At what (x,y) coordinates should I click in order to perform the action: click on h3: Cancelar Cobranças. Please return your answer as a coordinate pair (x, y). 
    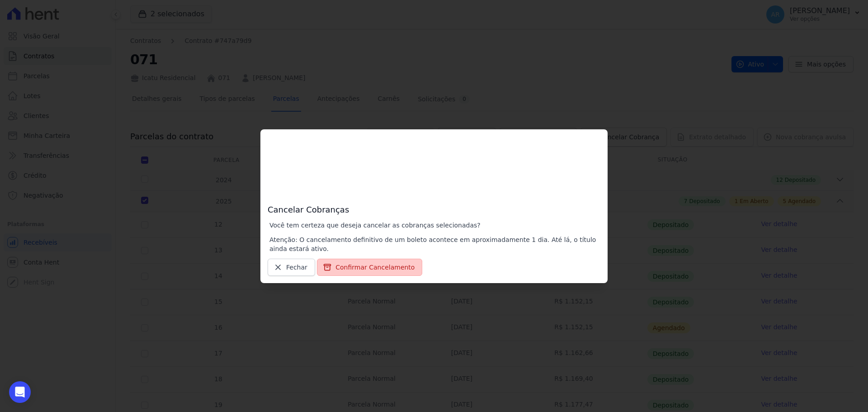
    Looking at the image, I should click on (434, 176).